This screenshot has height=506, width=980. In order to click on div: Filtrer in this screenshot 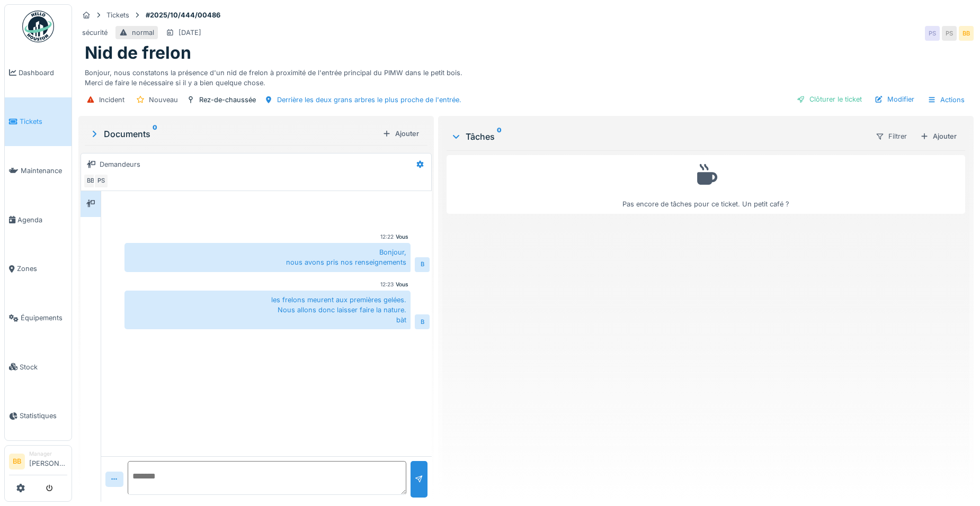, I will do `click(891, 136)`.